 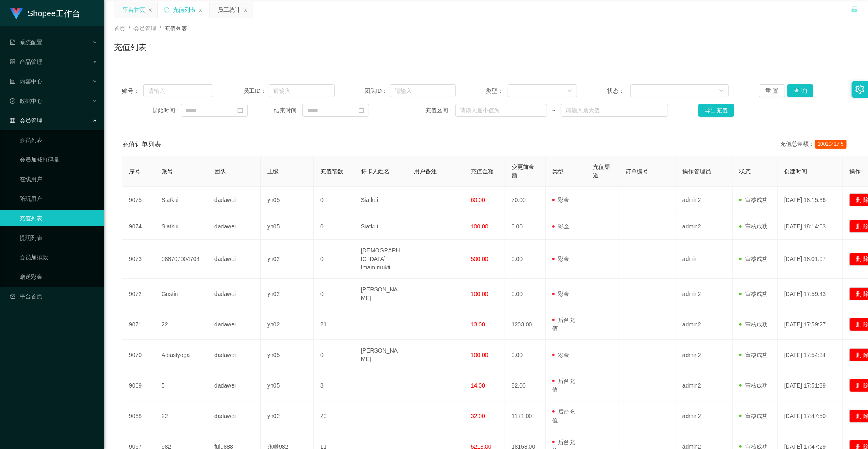 I want to click on td: 22, so click(x=181, y=416).